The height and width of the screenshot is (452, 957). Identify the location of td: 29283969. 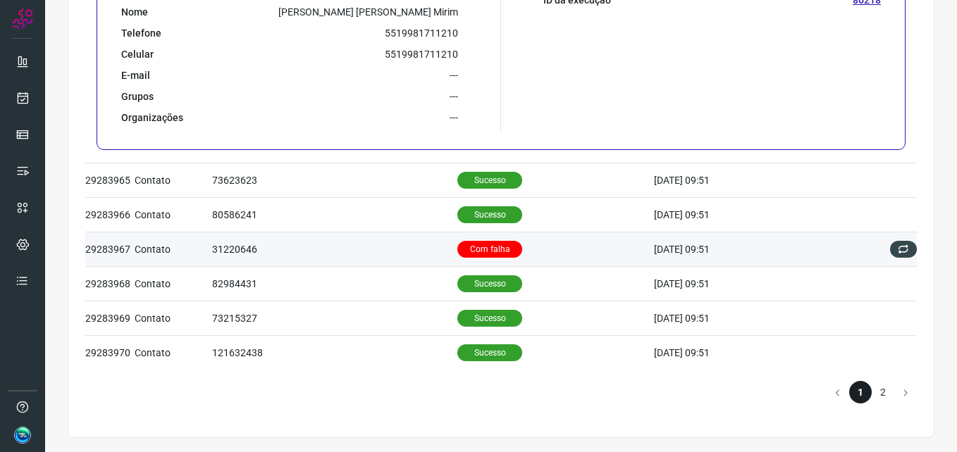
(110, 318).